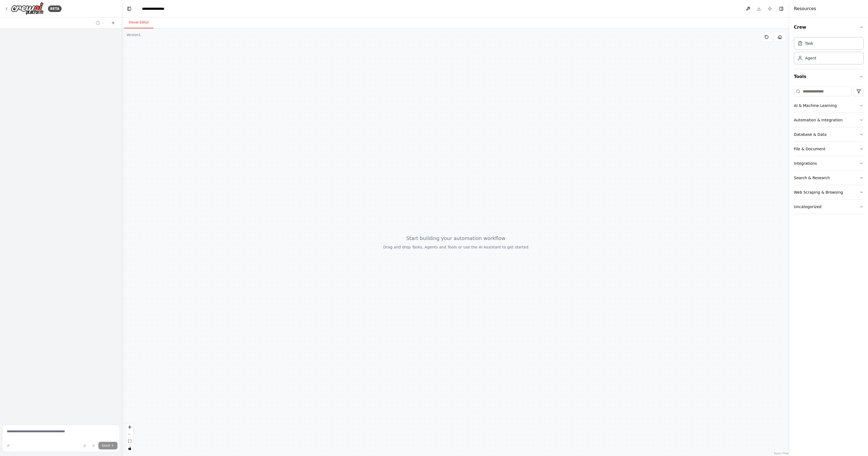  What do you see at coordinates (154, 9) in the screenshot?
I see `nav: breadcrumb` at bounding box center [154, 9].